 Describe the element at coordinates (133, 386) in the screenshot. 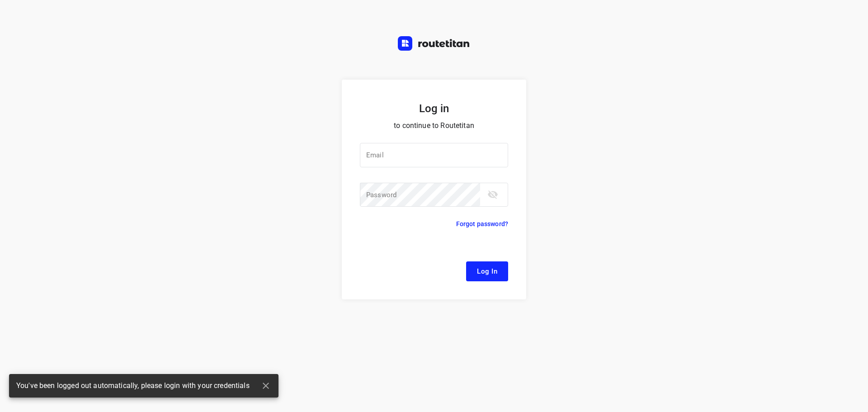

I see `span: You've been logged out automatically, please login with your credentials` at that location.